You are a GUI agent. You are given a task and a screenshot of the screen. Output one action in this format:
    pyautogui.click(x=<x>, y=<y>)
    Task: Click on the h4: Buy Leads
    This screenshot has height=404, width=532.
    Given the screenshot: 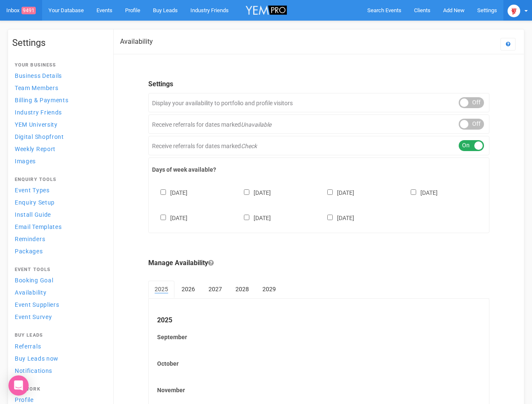 What is the action you would take?
    pyautogui.click(x=59, y=335)
    